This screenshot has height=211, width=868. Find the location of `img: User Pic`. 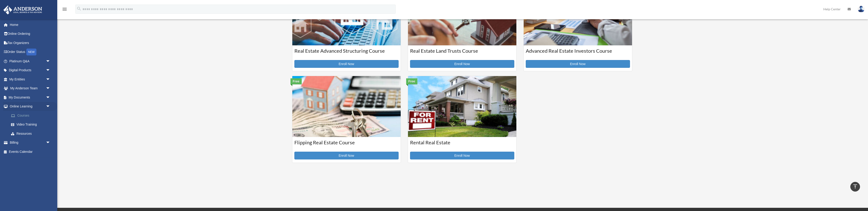

img: User Pic is located at coordinates (861, 9).